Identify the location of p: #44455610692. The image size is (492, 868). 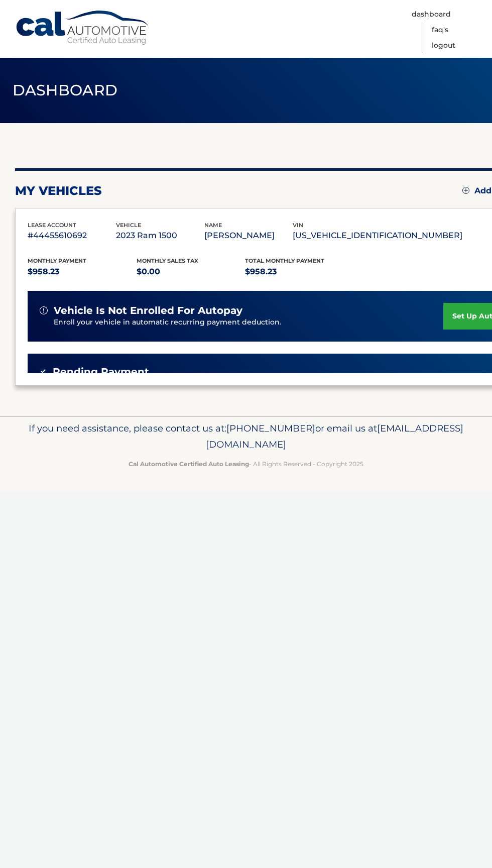
(72, 235).